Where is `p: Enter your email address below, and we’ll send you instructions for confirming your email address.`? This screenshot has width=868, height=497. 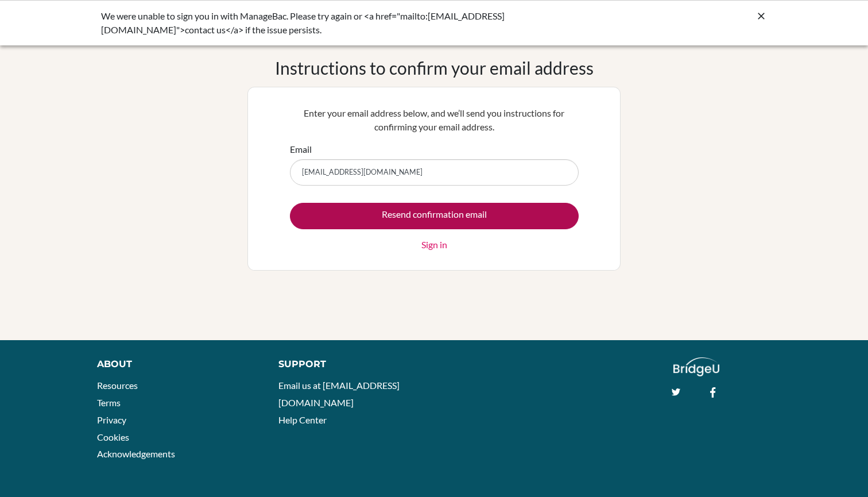
p: Enter your email address below, and we’ll send you instructions for confirming your email address. is located at coordinates (434, 120).